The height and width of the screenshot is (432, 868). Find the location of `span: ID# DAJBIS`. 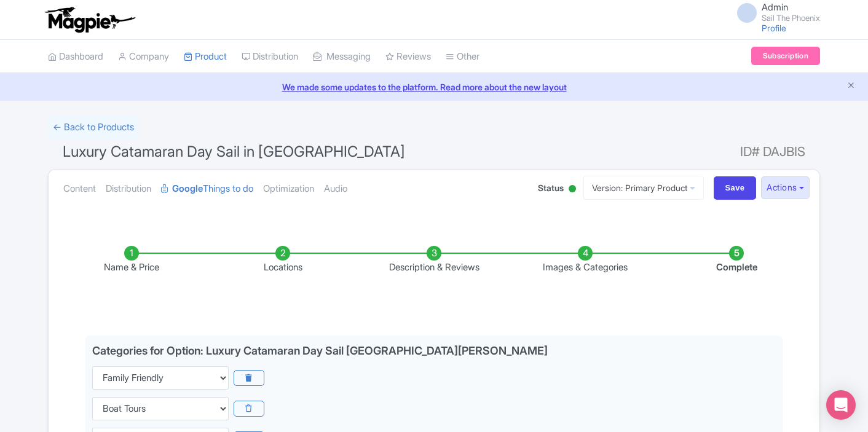

span: ID# DAJBIS is located at coordinates (772, 152).